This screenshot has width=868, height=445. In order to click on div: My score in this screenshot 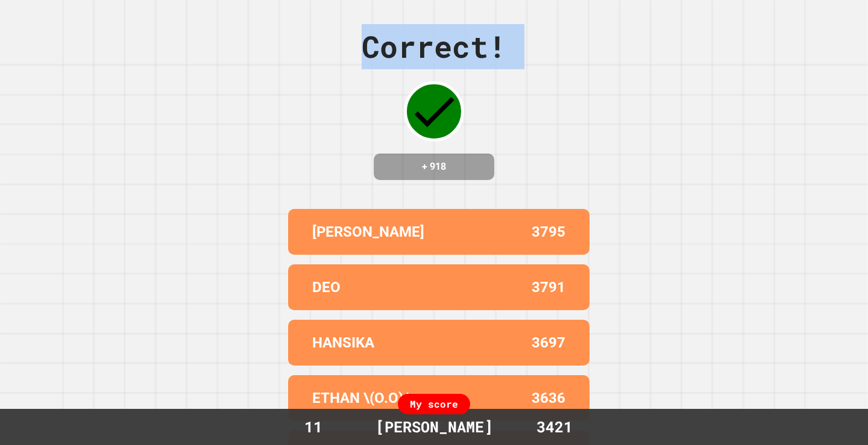, I will do `click(434, 404)`.